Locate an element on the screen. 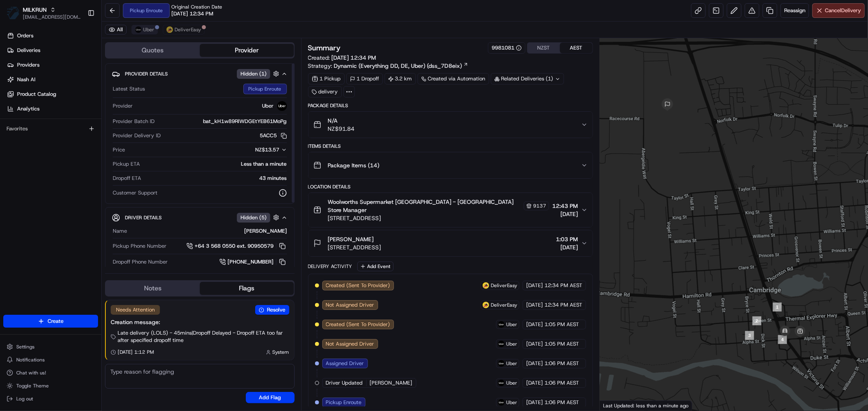 This screenshot has height=411, width=868. div: Less than a minute is located at coordinates (215, 164).